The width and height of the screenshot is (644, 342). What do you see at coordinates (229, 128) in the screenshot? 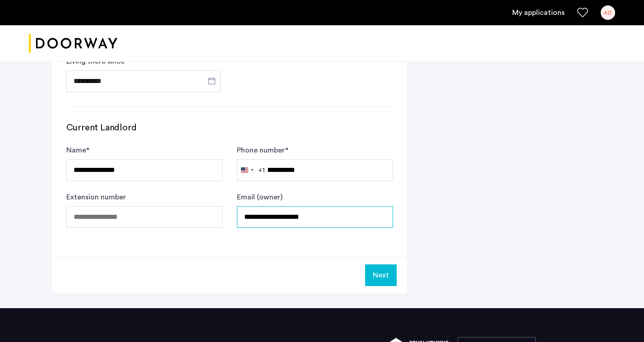
I see `h3: Current Landlord` at bounding box center [229, 128].